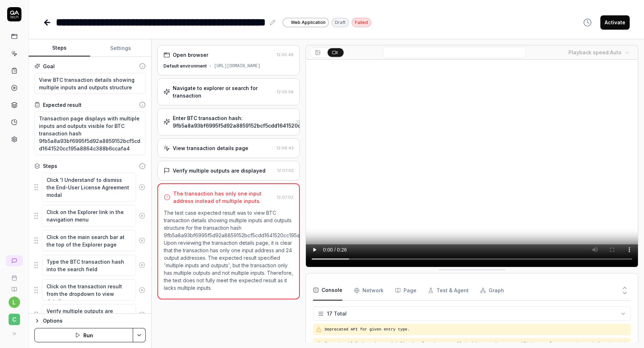  Describe the element at coordinates (94, 321) in the screenshot. I see `div: Options` at that location.